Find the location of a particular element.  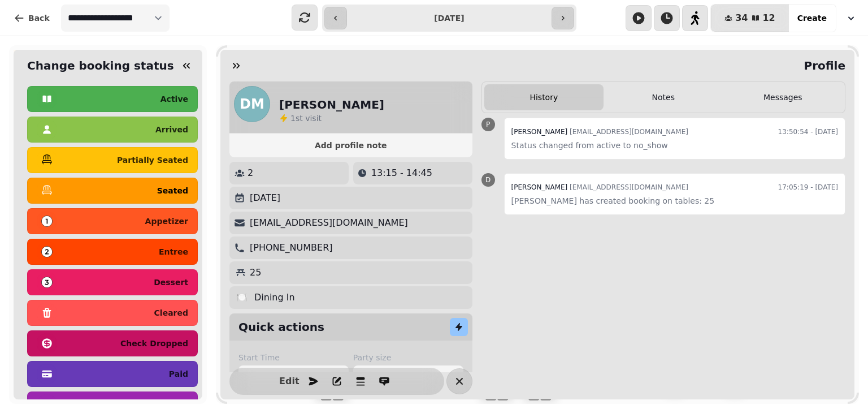

p: Status changed from active to no_show is located at coordinates (675, 145).